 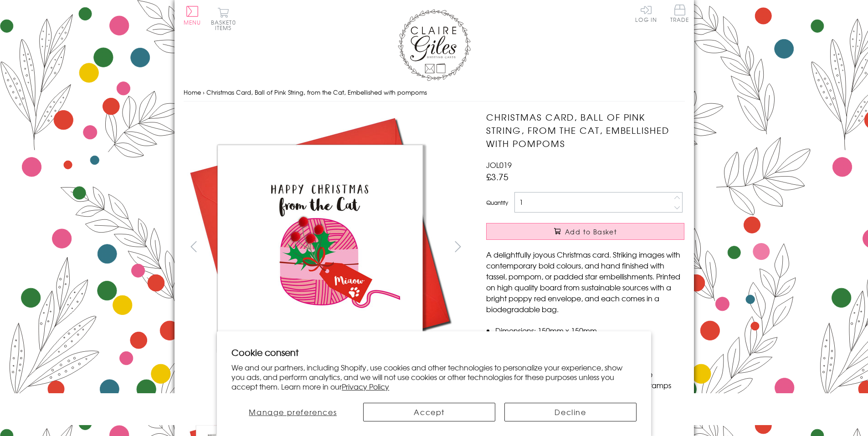 I want to click on button: Accept, so click(x=429, y=412).